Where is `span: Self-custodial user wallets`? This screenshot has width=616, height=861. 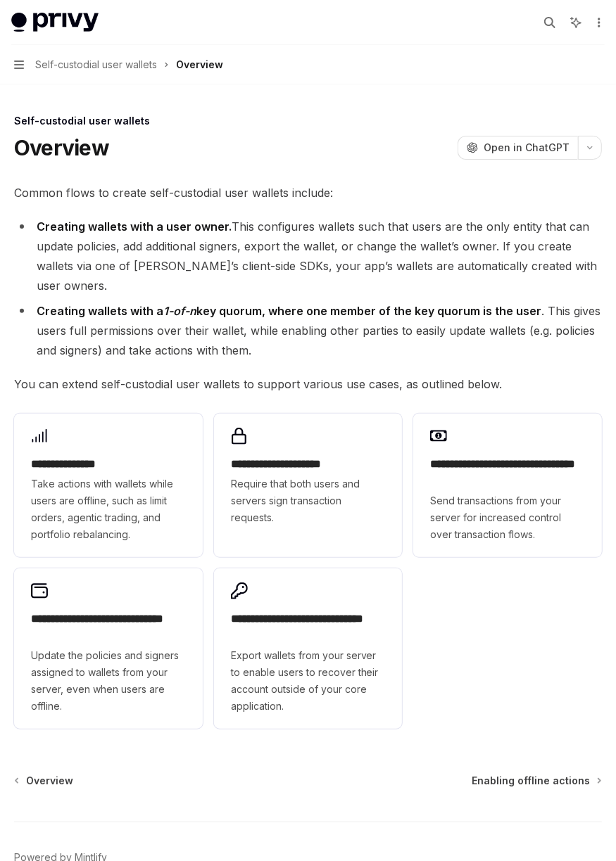
span: Self-custodial user wallets is located at coordinates (96, 65).